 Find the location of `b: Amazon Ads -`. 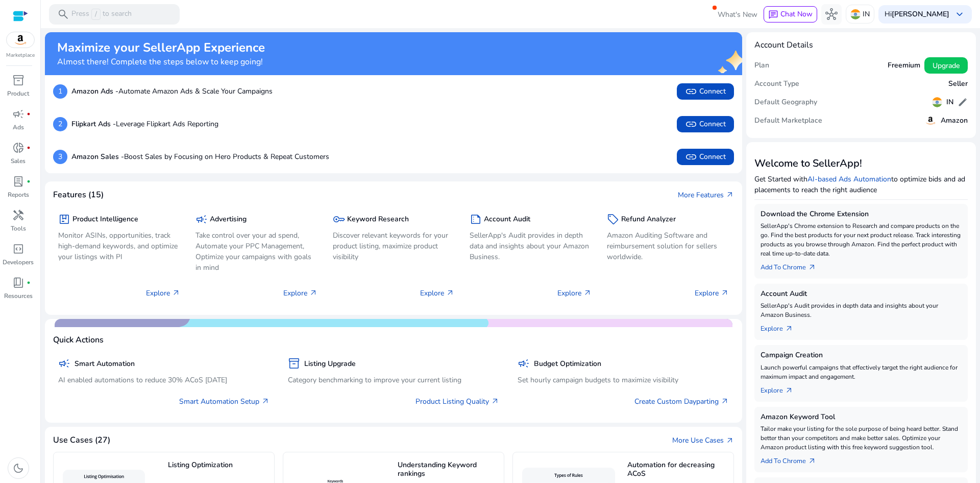

b: Amazon Ads - is located at coordinates (95, 91).